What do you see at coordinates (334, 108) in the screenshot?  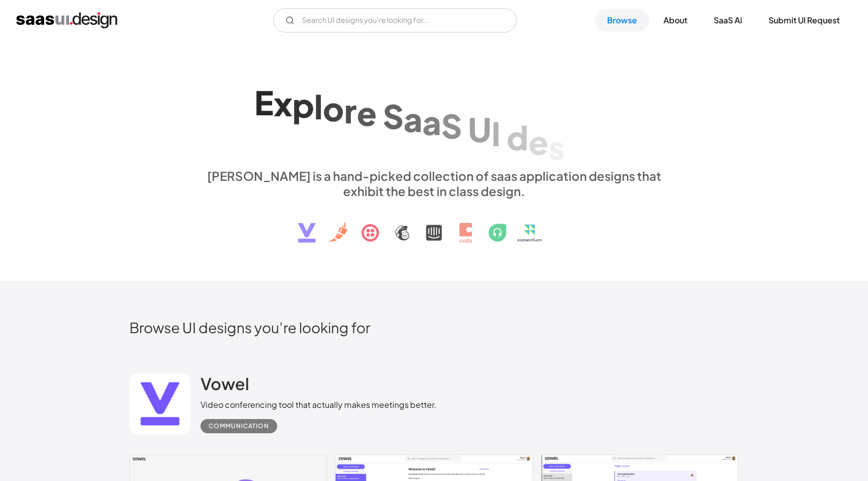 I see `div: o` at bounding box center [334, 108].